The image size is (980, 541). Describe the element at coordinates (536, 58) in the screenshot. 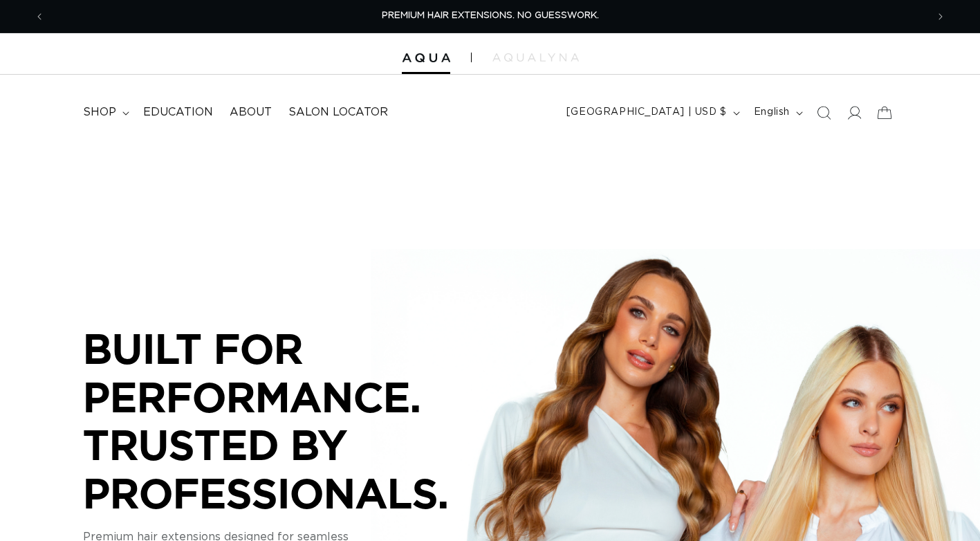

I see `img: aqualyna.com` at that location.